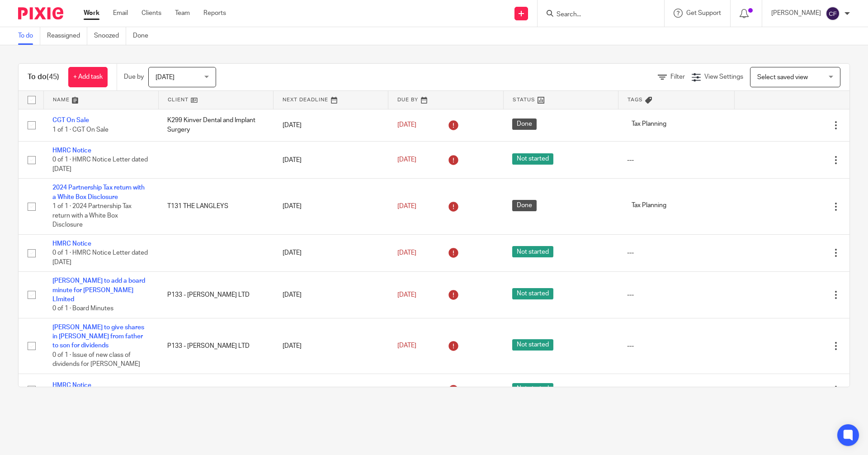  Describe the element at coordinates (635, 100) in the screenshot. I see `span: Tags` at that location.